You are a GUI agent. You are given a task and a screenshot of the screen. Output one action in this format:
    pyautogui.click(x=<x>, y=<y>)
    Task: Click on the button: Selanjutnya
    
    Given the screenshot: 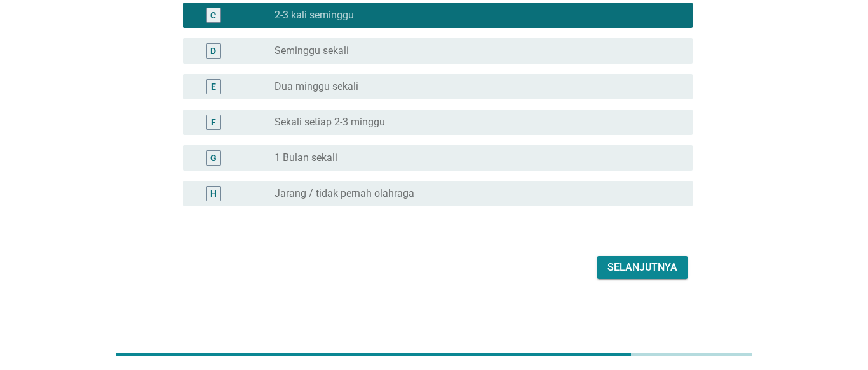 What is the action you would take?
    pyautogui.click(x=643, y=267)
    